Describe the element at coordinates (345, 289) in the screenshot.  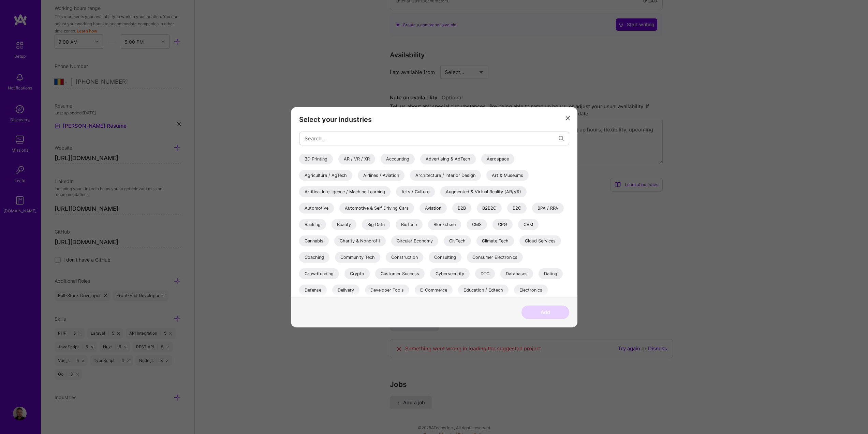
I see `div: Delivery` at that location.